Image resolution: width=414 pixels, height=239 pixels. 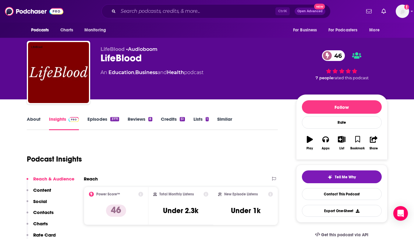 What do you see at coordinates (403, 11) in the screenshot?
I see `span: Logged in as megcassidy` at bounding box center [403, 11].